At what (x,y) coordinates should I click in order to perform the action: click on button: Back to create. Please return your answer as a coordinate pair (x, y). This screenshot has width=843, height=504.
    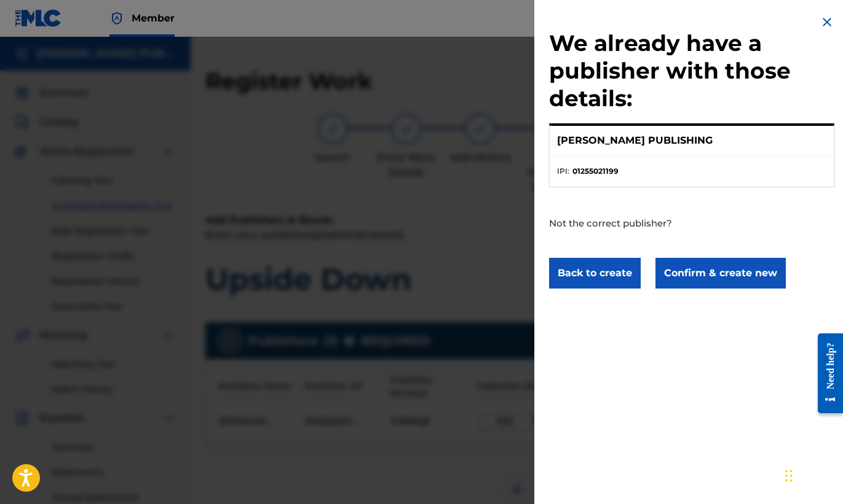
    Looking at the image, I should click on (594, 273).